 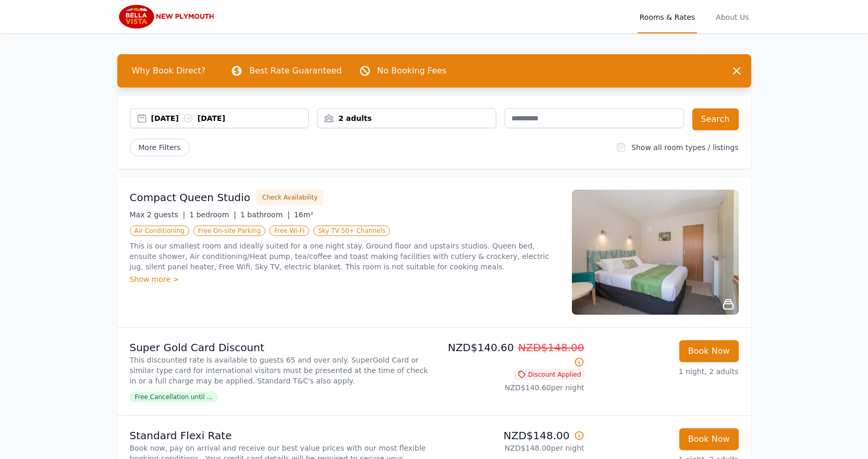 What do you see at coordinates (212, 215) in the screenshot?
I see `span: 1 bedroom |` at bounding box center [212, 215].